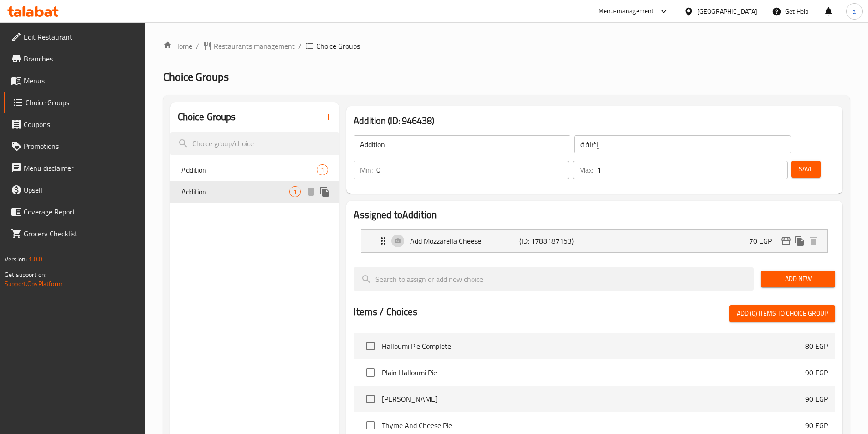 This screenshot has width=868, height=434. What do you see at coordinates (254, 46) in the screenshot?
I see `span: Restaurants management` at bounding box center [254, 46].